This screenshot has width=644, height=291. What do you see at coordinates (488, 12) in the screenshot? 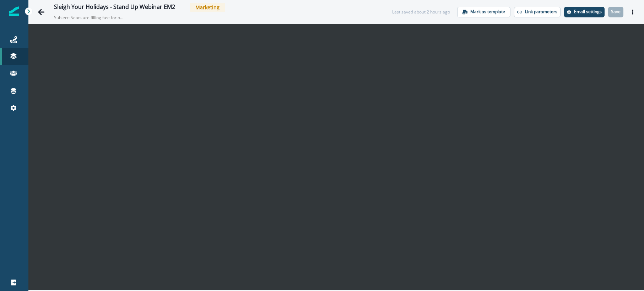
I see `p: Mark as template` at bounding box center [488, 12].